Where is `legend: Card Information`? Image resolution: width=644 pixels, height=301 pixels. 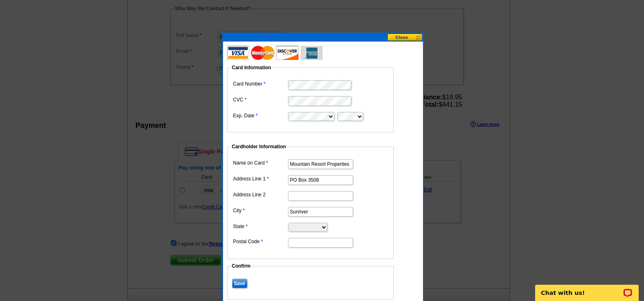
legend: Card Information is located at coordinates (252, 68).